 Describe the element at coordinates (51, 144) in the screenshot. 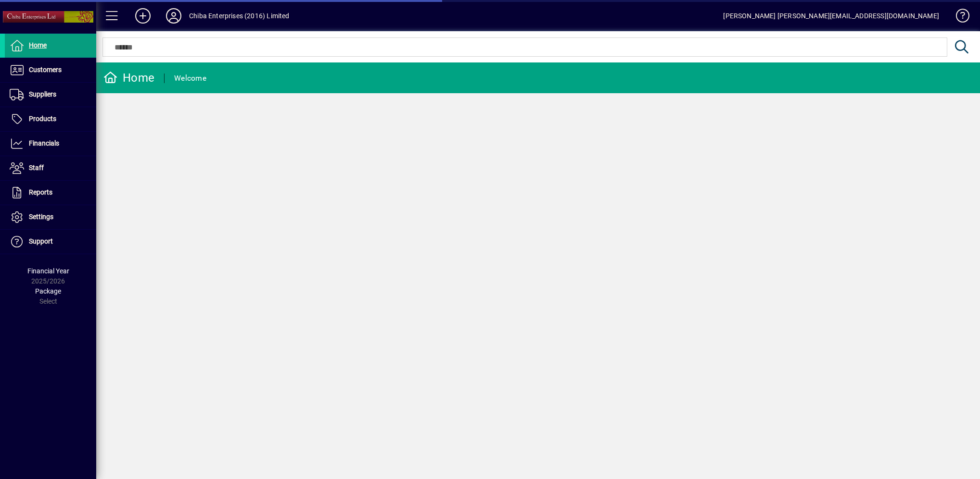

I see `a: Financials` at that location.